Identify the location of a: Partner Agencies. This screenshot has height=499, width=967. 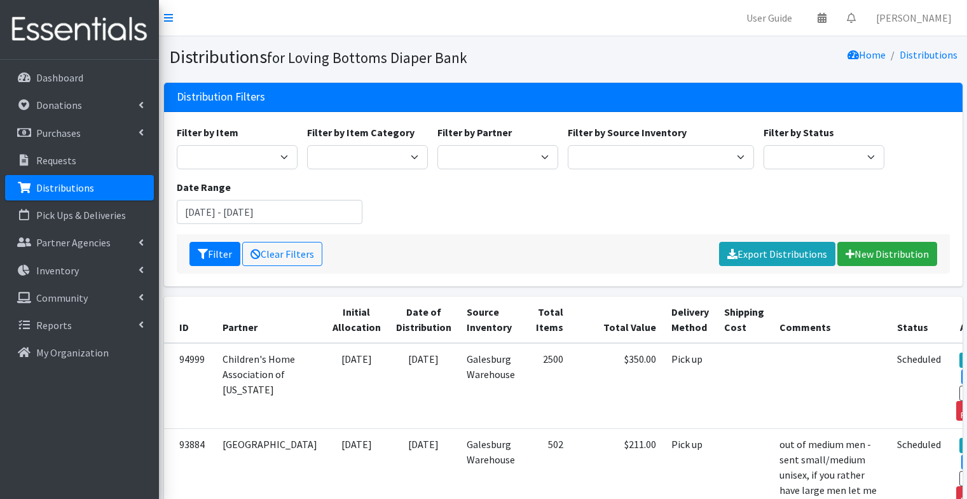
(79, 242).